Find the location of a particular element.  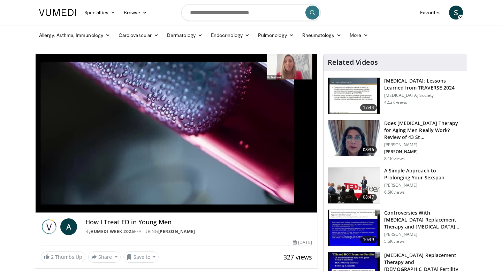

a: Rheumatology is located at coordinates (322, 35).